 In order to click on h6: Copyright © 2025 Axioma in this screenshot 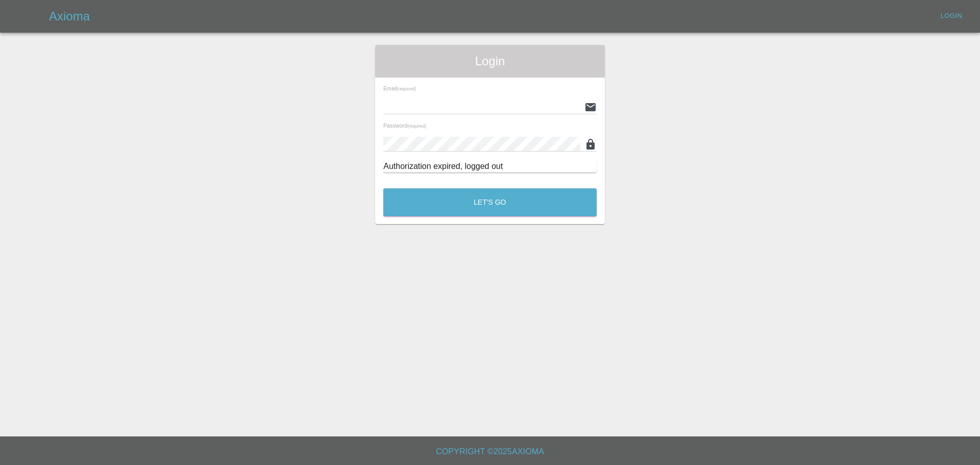, I will do `click(490, 452)`.